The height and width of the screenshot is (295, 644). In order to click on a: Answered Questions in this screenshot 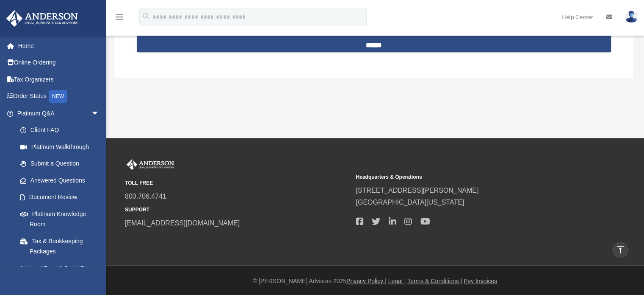, I will do `click(62, 180)`.